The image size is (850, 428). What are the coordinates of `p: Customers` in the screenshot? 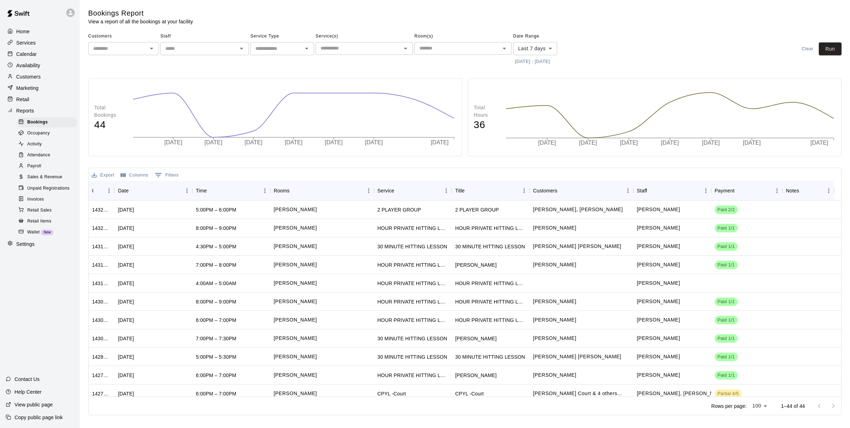 It's located at (28, 77).